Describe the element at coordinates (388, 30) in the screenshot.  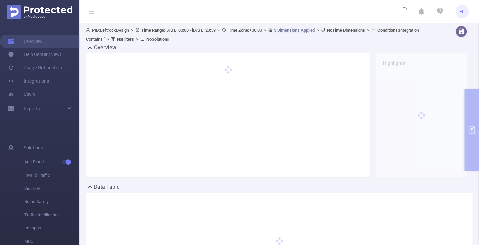
I see `b: Conditions :` at that location.